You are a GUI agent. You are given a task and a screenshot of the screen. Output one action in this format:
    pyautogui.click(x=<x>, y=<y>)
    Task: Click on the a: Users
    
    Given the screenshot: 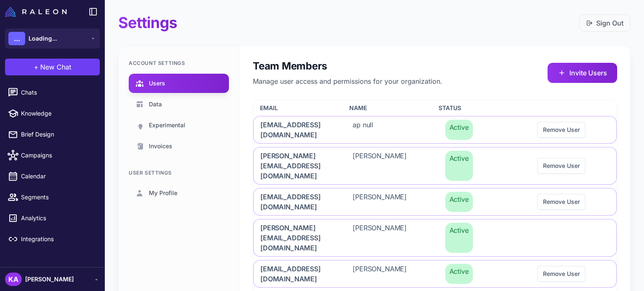 What is the action you would take?
    pyautogui.click(x=179, y=83)
    